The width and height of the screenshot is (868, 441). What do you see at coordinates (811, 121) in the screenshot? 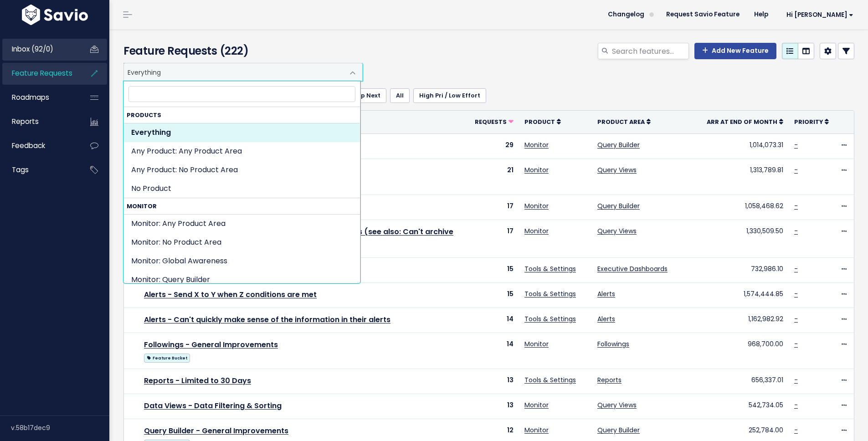
I see `a: Priority` at bounding box center [811, 121].